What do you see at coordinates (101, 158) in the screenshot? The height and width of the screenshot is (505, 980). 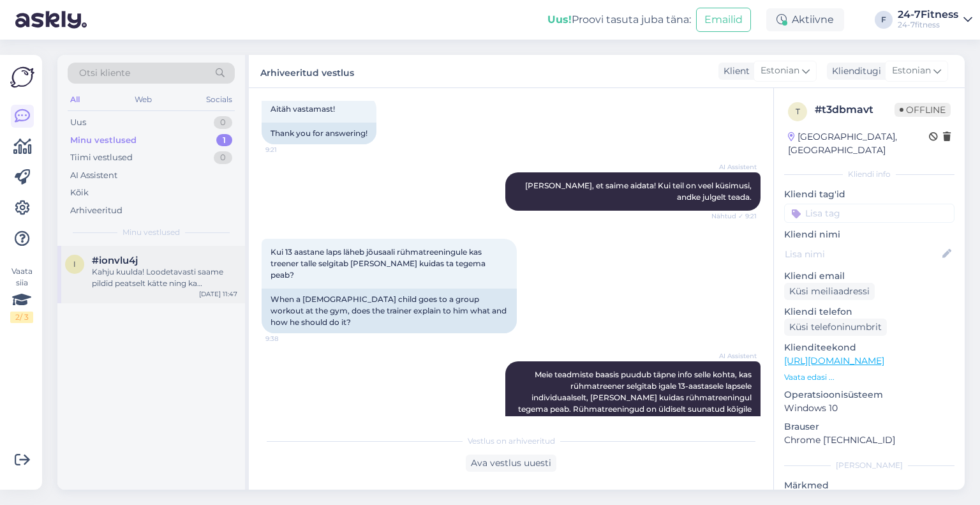 I see `div: Tiimi vestlused` at bounding box center [101, 158].